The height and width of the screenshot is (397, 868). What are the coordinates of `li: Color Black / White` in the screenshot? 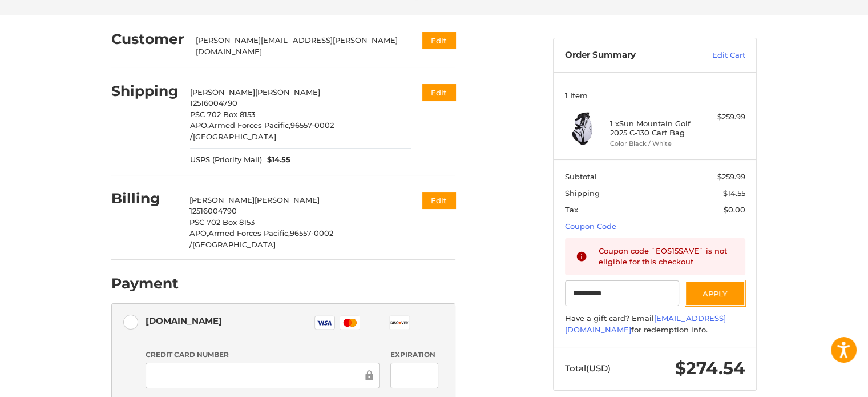 It's located at (653, 143).